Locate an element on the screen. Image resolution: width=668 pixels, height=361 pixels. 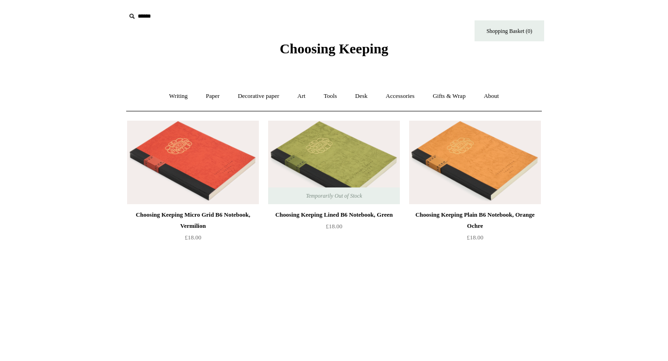
a: Art is located at coordinates (301, 96).